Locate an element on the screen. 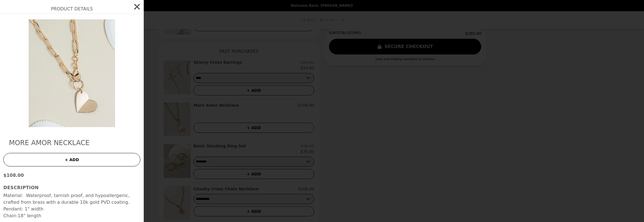  img: Gold / 18" is located at coordinates (72, 73).